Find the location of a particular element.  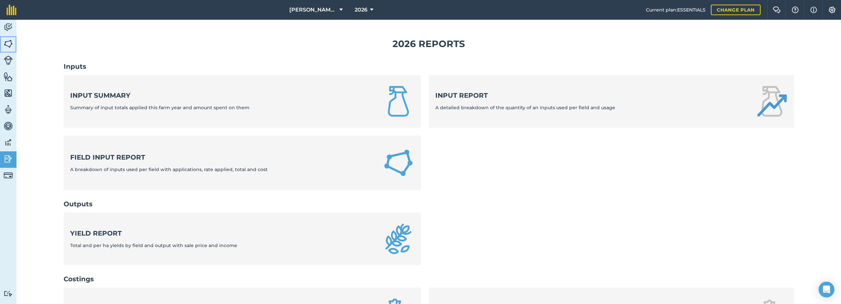

a: Change plan is located at coordinates (735, 10).